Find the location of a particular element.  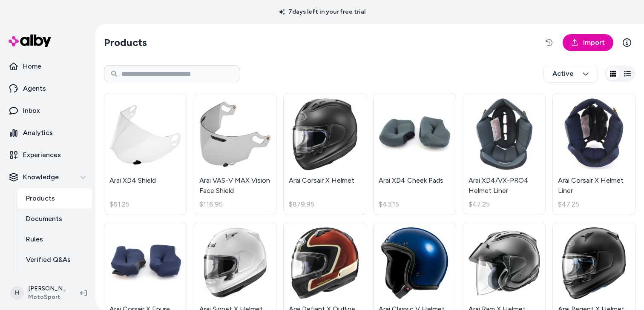

p: 7 days left in your free trial is located at coordinates (322, 12).